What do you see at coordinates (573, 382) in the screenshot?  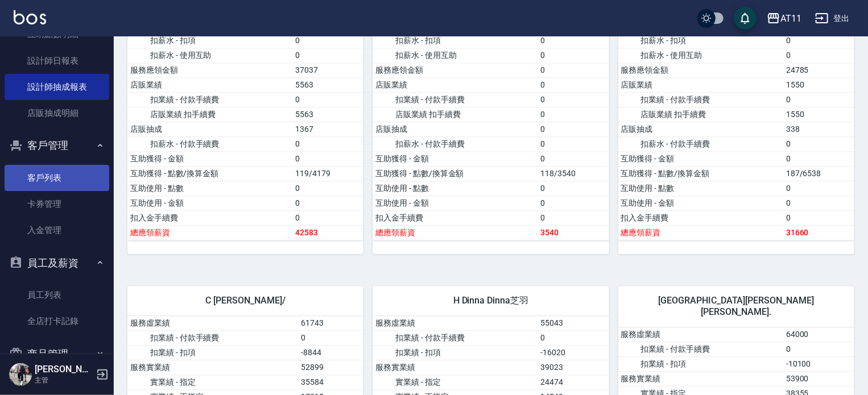 I see `td: 24474` at bounding box center [573, 382].